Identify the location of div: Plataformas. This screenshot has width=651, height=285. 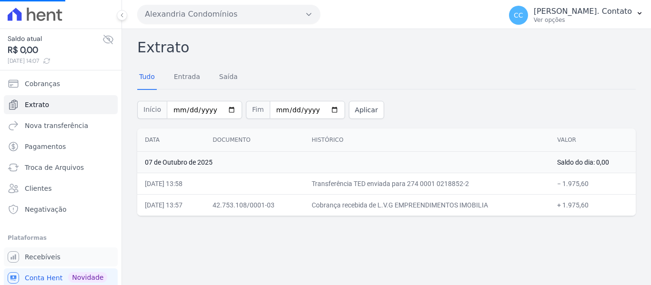
(61, 238).